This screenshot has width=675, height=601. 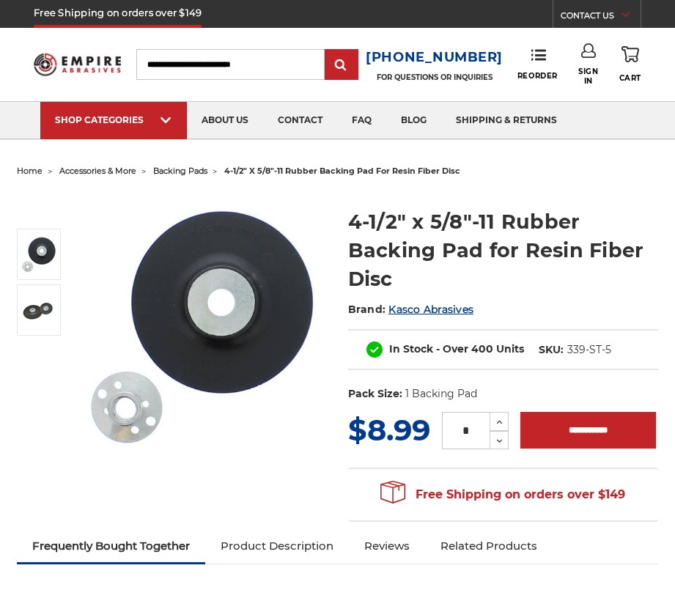 What do you see at coordinates (452, 349) in the screenshot?
I see `span: - Over` at bounding box center [452, 349].